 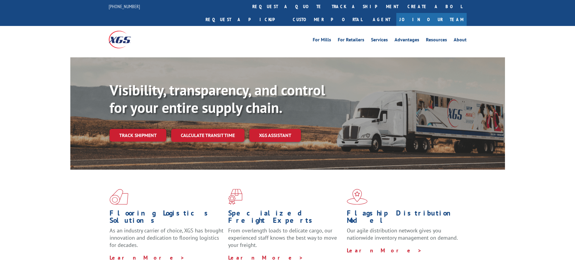 What do you see at coordinates (436, 41) in the screenshot?
I see `a: Resources` at bounding box center [436, 41].